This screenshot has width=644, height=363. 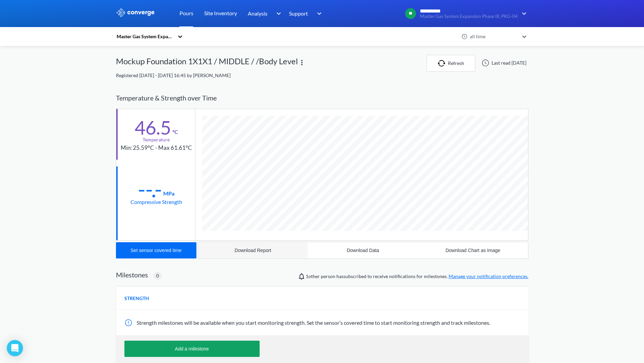 I want to click on span: Master Gas System Expansion Phase III, PKG-04, so click(x=468, y=16).